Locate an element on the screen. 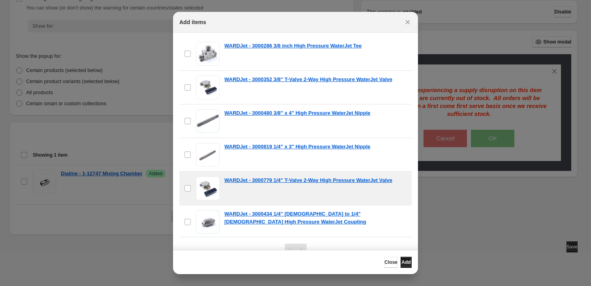 The width and height of the screenshot is (591, 286). img: WARDJet - 3000286 3/8 inch High Pressure WaterJet Tee is located at coordinates (208, 54).